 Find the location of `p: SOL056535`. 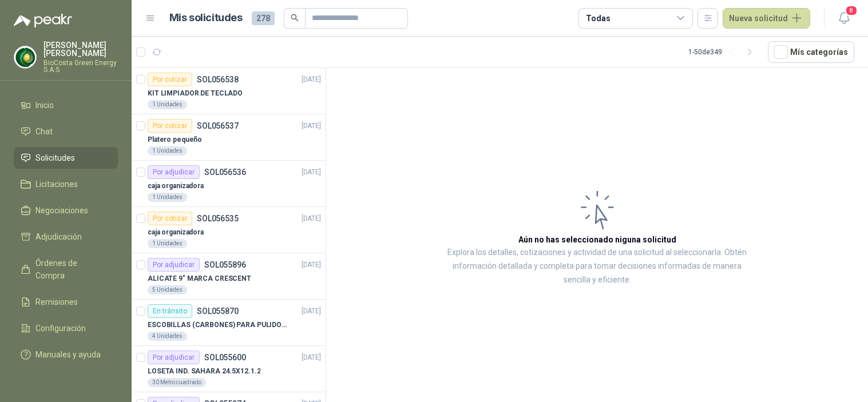

p: SOL056535 is located at coordinates (217, 218).